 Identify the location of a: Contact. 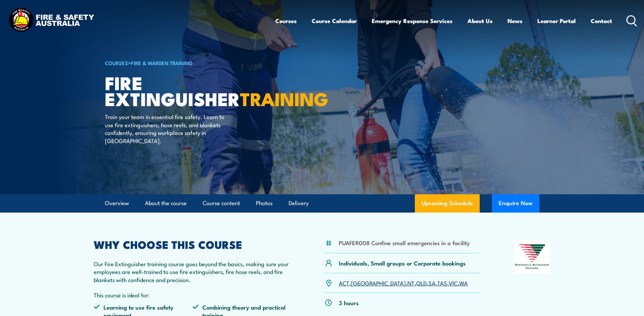
(601, 21).